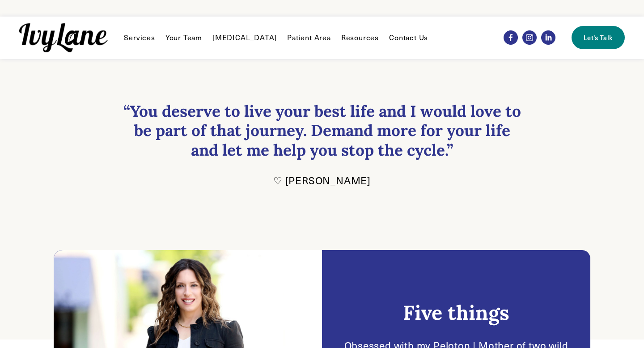 This screenshot has height=348, width=644. I want to click on a: Your Team, so click(184, 37).